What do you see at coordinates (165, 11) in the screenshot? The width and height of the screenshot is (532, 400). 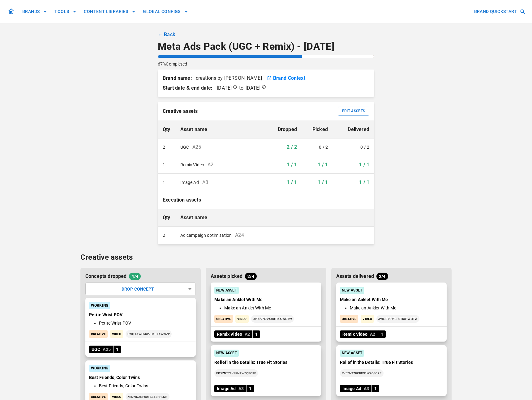 I see `button: GLOBAL CONFIGS` at bounding box center [165, 11].